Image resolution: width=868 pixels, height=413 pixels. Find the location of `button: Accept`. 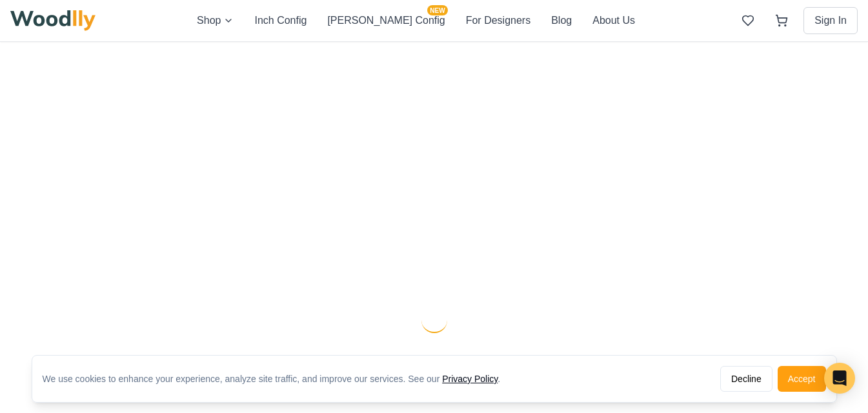

button: Accept is located at coordinates (801, 379).